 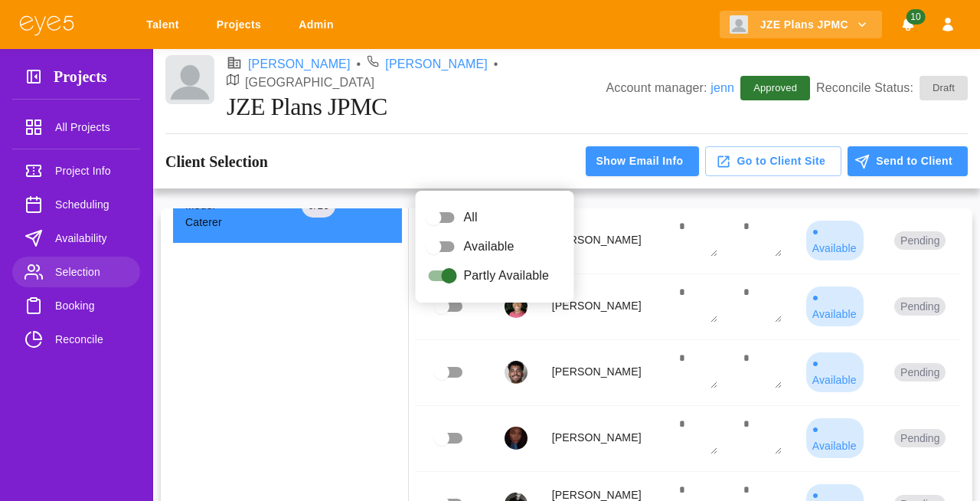 What do you see at coordinates (909, 25) in the screenshot?
I see `button: Notifications` at bounding box center [909, 25].